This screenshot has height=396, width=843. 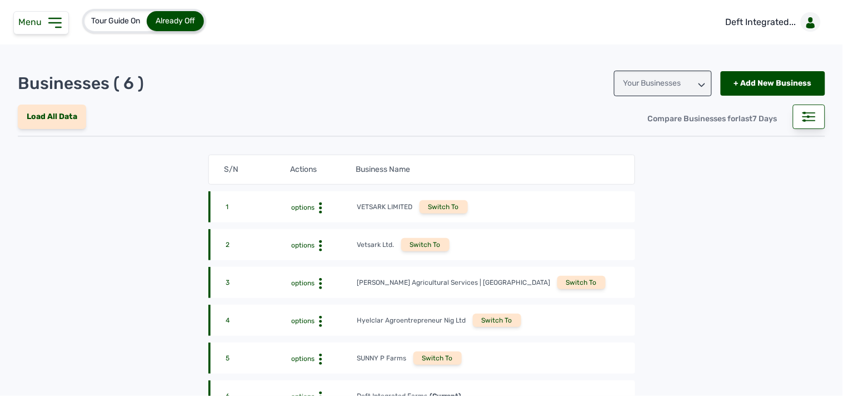 I want to click on p: Businesses ( 6 ), so click(x=81, y=83).